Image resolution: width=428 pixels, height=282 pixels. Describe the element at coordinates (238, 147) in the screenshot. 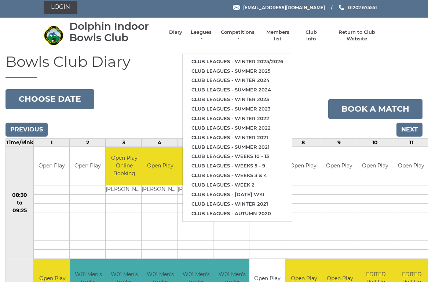

I see `a: Club leagues - Summer 2021` at that location.